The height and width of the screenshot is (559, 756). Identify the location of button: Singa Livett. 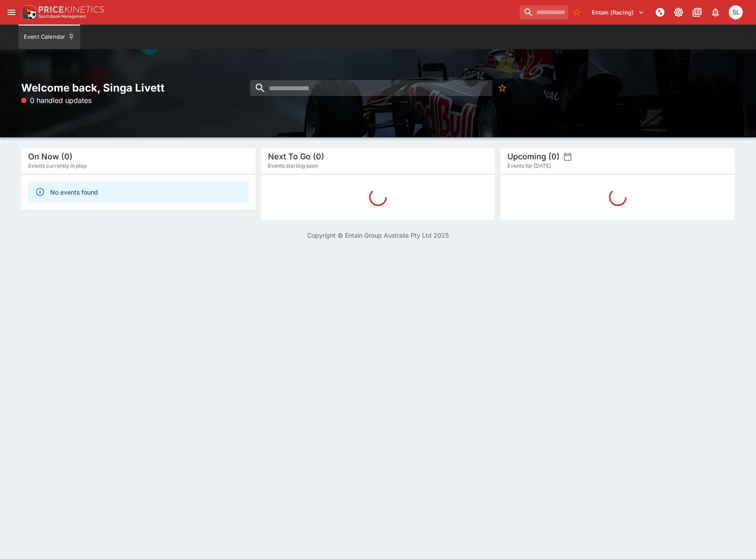
(735, 12).